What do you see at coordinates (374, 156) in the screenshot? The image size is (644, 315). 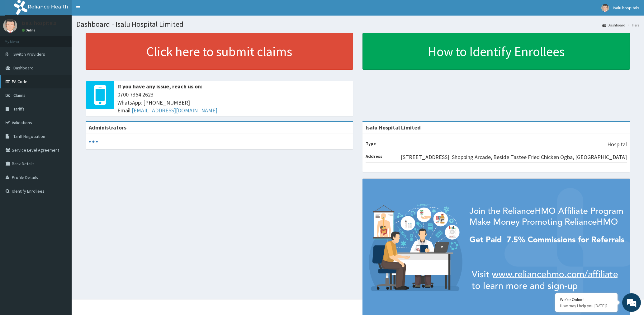 I see `b: Address` at bounding box center [374, 156].